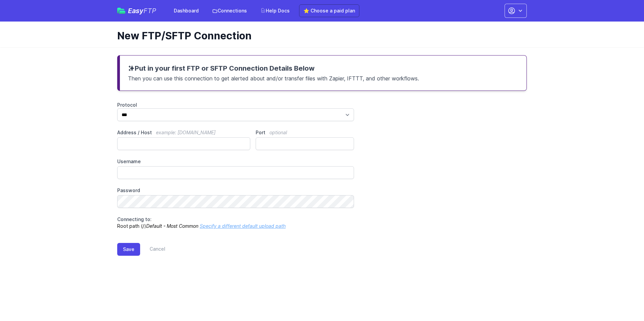 This screenshot has width=644, height=321. I want to click on p: Then you can use this connection to get alerted about and/or transfer files with Zapier, IFTTT, a..., so click(323, 78).